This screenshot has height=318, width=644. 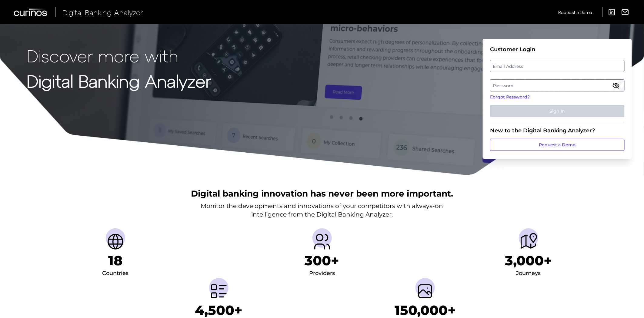 I want to click on div: New to the Digital Banking Analyzer?, so click(x=558, y=130).